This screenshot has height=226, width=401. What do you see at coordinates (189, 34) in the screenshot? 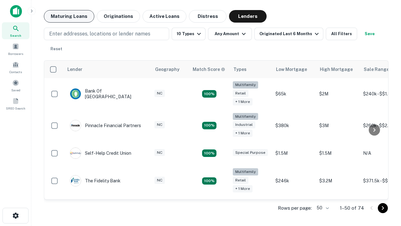
I see `button: 10 Types` at bounding box center [189, 34].